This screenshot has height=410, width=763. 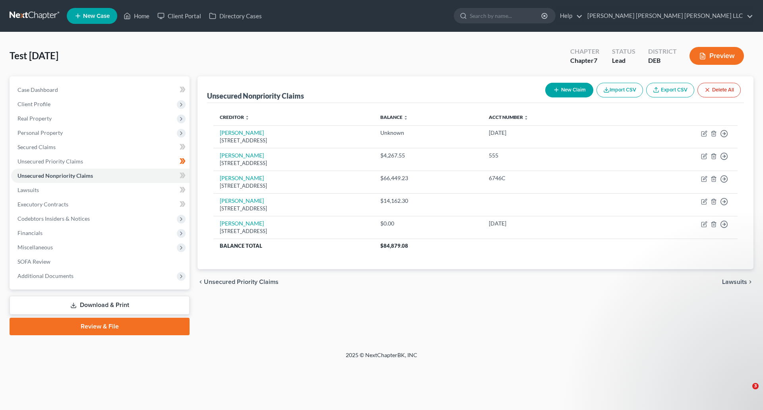 I want to click on div: Lead, so click(x=623, y=60).